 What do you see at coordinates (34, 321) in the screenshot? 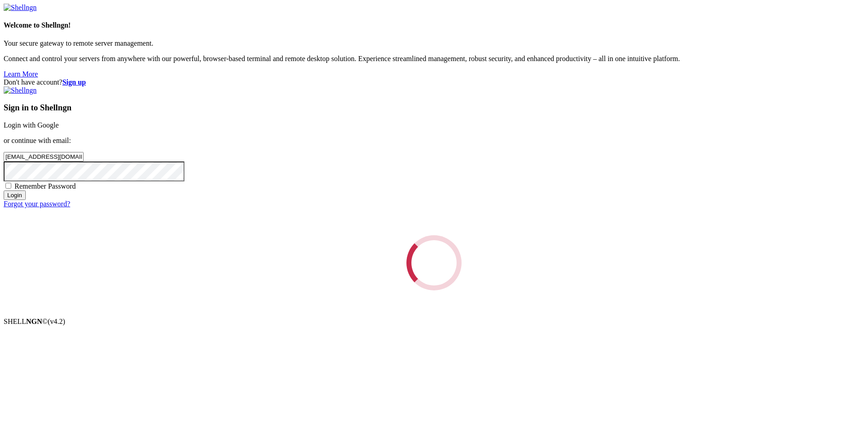
I see `b: NGN` at bounding box center [34, 321].